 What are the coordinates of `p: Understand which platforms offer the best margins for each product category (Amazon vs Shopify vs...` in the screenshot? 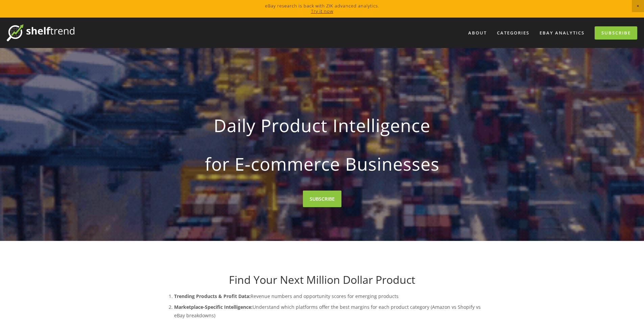 It's located at (329, 311).